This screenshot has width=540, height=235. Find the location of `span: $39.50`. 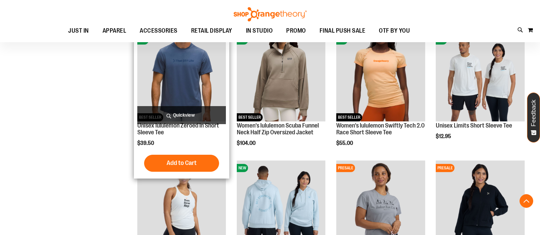

span: $39.50 is located at coordinates (146, 143).